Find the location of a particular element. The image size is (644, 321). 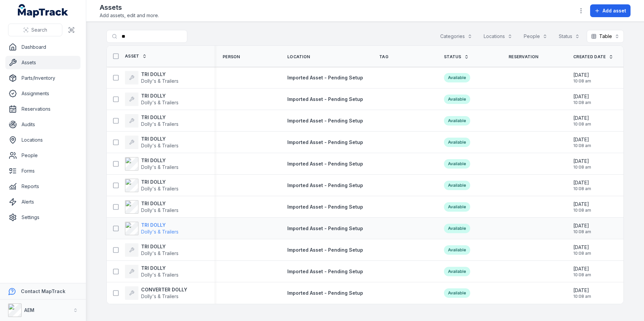

a: CONVERTER DOLLYDolly's & Trailers is located at coordinates (156, 293).